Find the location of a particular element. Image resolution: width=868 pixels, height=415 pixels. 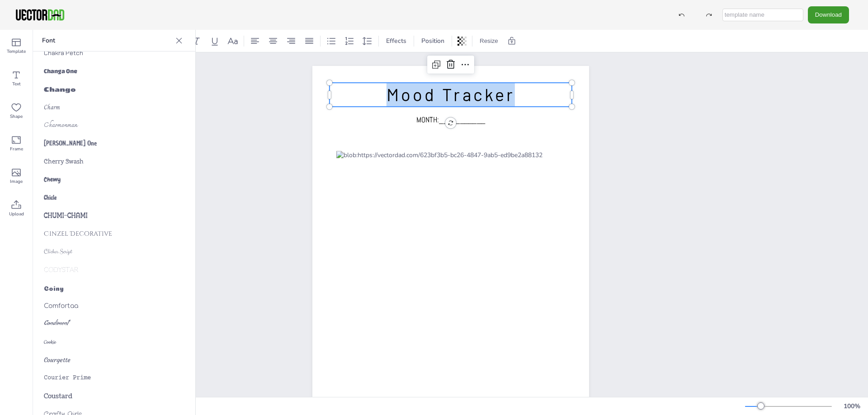

button: Download is located at coordinates (828, 14).